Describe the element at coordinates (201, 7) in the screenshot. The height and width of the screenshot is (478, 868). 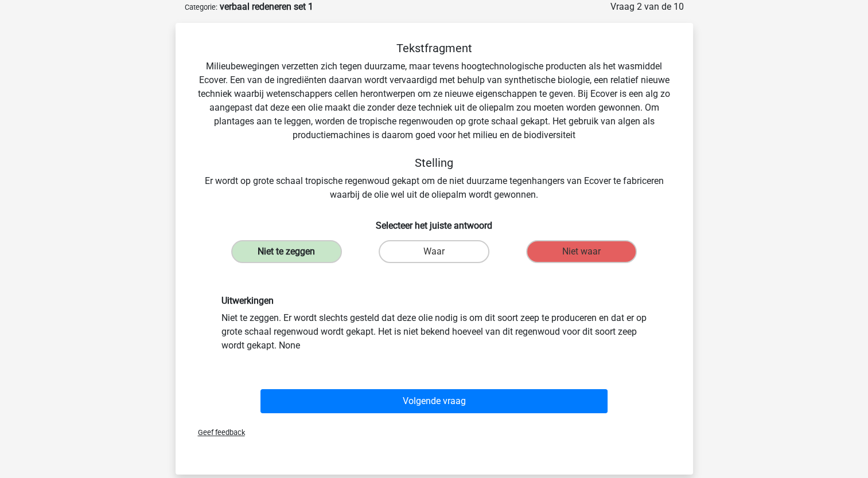
I see `small: Categorie:` at that location.